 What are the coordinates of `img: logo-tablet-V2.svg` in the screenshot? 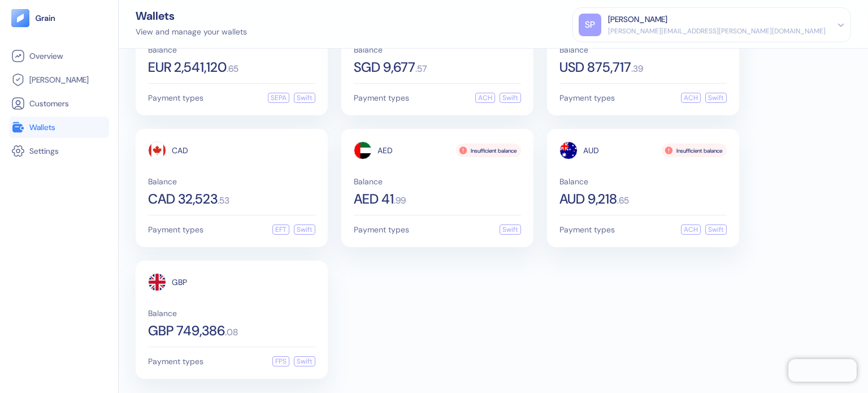 It's located at (20, 18).